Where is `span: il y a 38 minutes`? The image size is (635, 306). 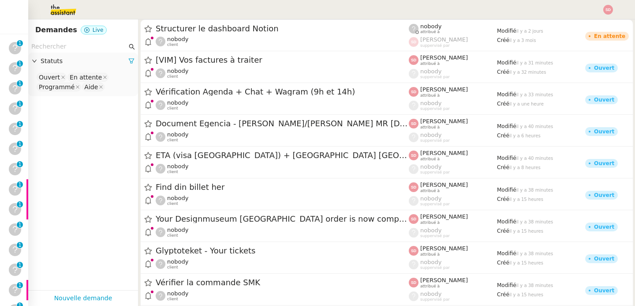 span: il y a 38 minutes is located at coordinates (535, 190).